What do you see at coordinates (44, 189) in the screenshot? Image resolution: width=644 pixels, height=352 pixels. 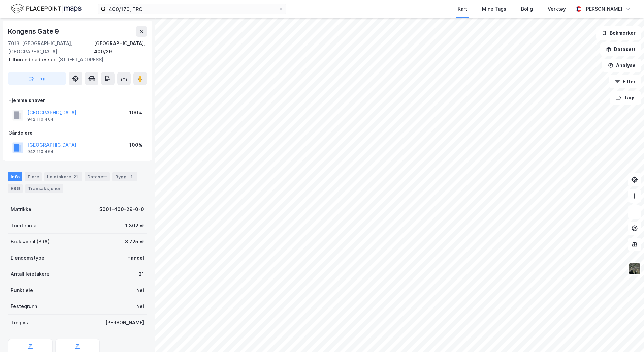 I see `div: Transaksjoner` at bounding box center [44, 189].